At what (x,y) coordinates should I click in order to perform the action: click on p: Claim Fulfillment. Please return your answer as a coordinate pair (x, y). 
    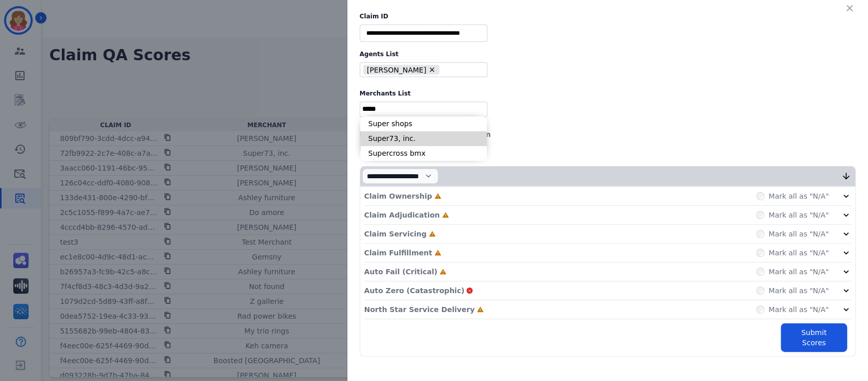
    Looking at the image, I should click on (398, 252).